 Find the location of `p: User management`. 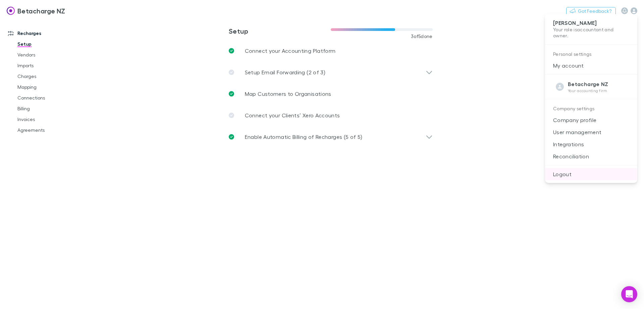

p: User management is located at coordinates (591, 132).